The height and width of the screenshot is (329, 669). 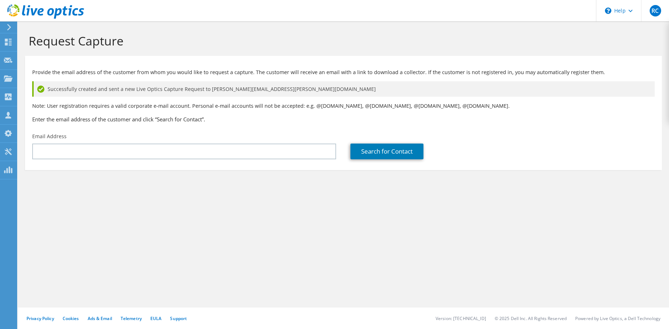 I want to click on a: Telemetry, so click(x=131, y=318).